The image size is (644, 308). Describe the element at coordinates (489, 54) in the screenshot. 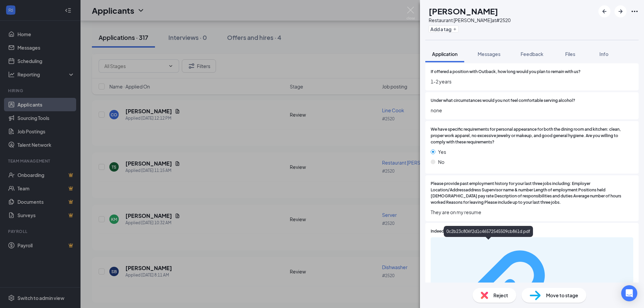

I see `span: Messages` at that location.